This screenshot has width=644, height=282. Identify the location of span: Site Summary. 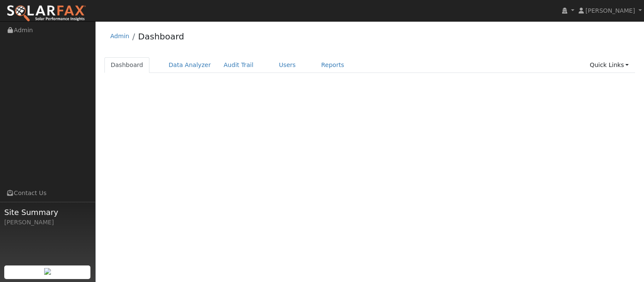
(48, 212).